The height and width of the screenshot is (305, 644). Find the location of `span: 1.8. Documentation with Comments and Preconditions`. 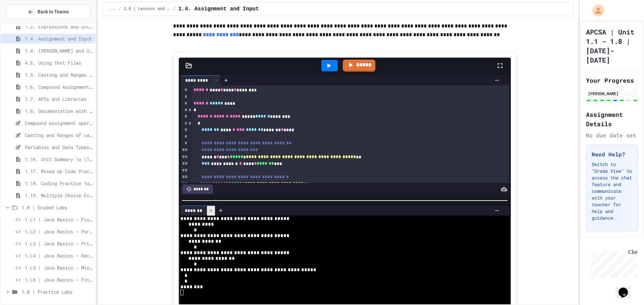

span: 1.8. Documentation with Comments and Preconditions is located at coordinates (59, 111).